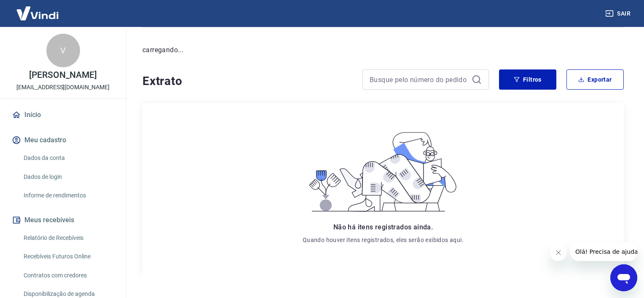  I want to click on a: Dados de login, so click(68, 177).